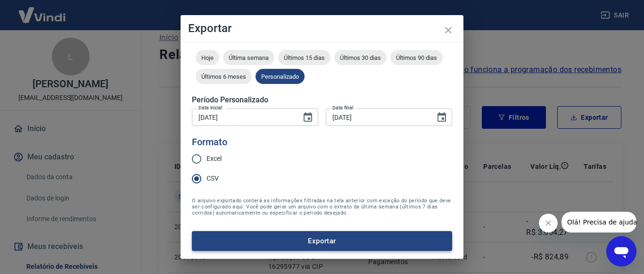  I want to click on span: Hoje, so click(207, 58).